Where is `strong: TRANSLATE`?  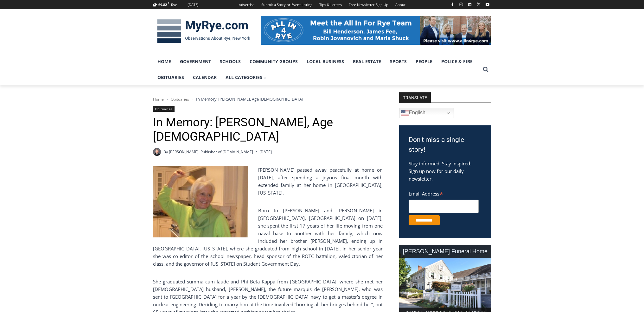
strong: TRANSLATE is located at coordinates (415, 97).